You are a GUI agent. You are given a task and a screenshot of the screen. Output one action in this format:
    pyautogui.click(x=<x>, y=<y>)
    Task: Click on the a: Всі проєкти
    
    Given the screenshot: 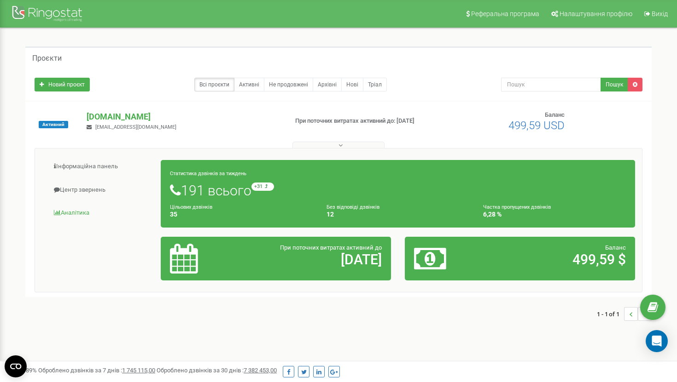 What is the action you would take?
    pyautogui.click(x=214, y=85)
    